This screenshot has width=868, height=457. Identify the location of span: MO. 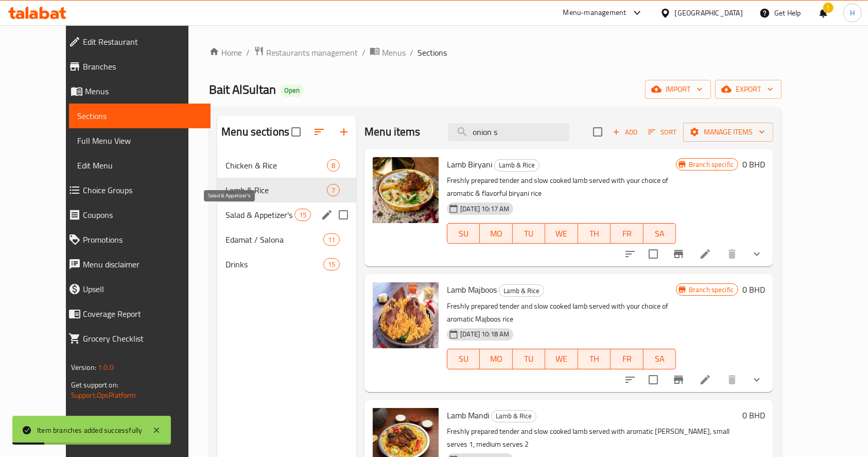
(495, 233).